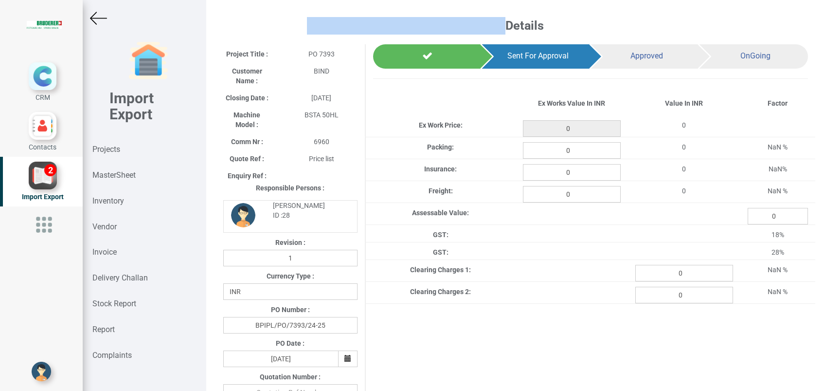  Describe the element at coordinates (646, 55) in the screenshot. I see `span: Approved` at that location.